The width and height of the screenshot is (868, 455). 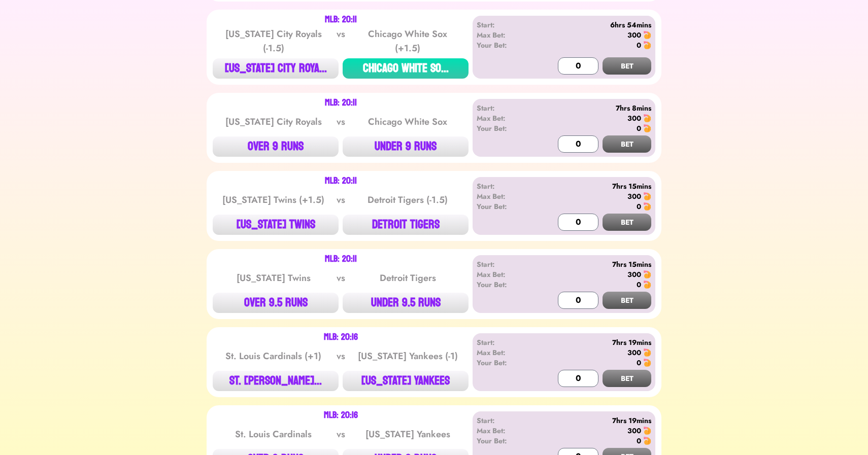 I want to click on div: Detroit Tigers, so click(x=407, y=278).